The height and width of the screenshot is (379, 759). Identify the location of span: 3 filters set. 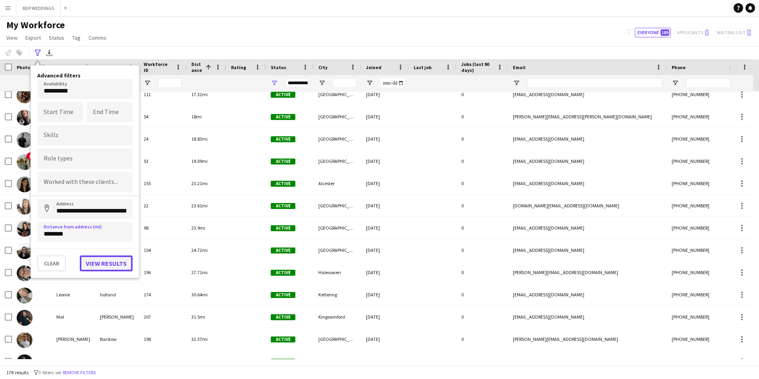
(50, 372).